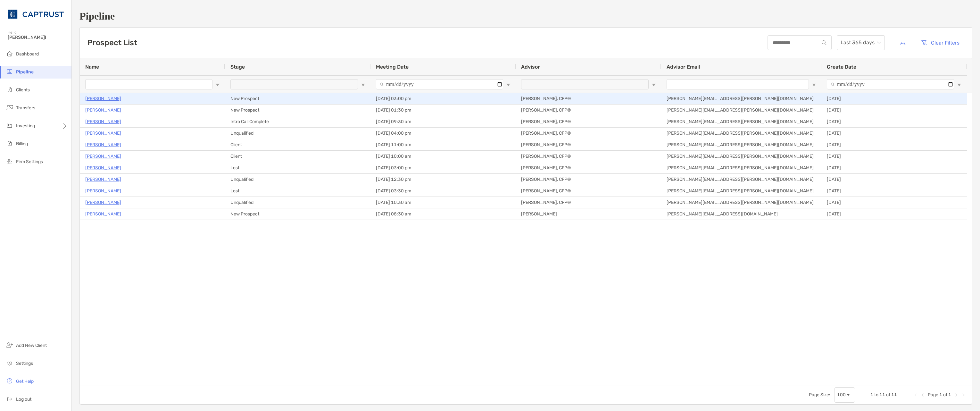 This screenshot has width=980, height=411. I want to click on h3: Prospect List, so click(112, 43).